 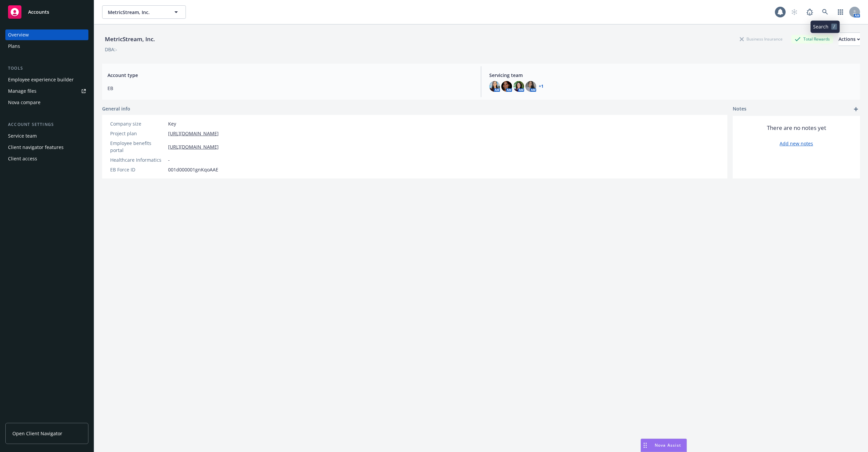 I want to click on button: MetricStream, Inc., so click(x=144, y=12).